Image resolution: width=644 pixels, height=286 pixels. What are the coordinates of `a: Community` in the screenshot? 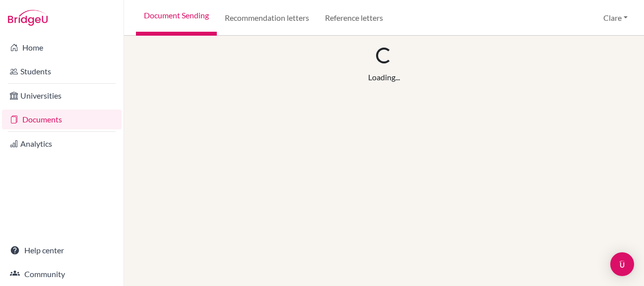 It's located at (62, 274).